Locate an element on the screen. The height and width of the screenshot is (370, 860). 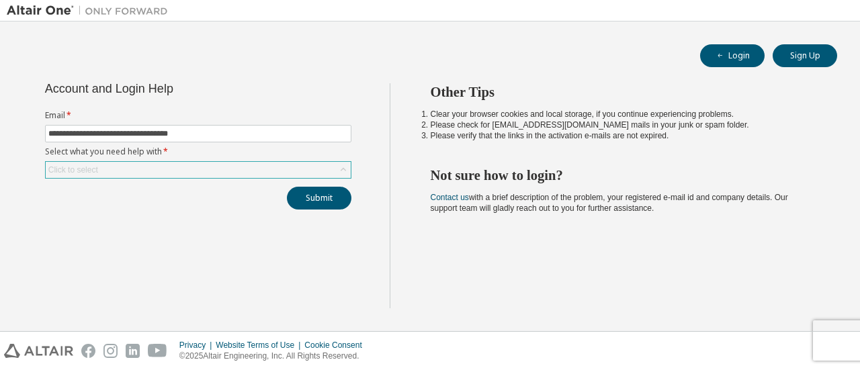
div: Account and Login Help is located at coordinates (167, 89).